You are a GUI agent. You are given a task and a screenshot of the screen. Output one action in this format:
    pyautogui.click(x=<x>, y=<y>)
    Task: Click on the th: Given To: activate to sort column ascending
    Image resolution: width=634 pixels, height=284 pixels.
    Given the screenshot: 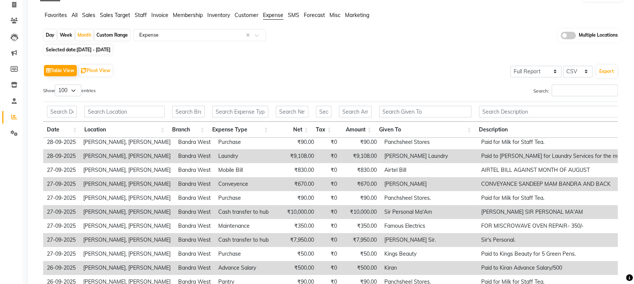 What is the action you would take?
    pyautogui.click(x=425, y=130)
    